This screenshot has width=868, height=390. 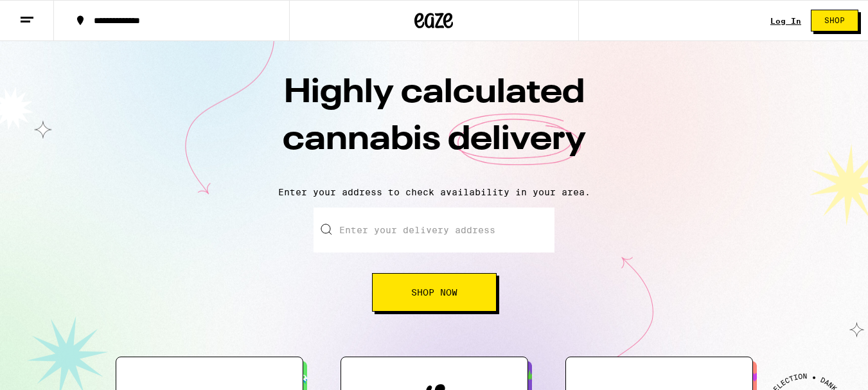 What do you see at coordinates (835, 20) in the screenshot?
I see `button: Shop` at bounding box center [835, 20].